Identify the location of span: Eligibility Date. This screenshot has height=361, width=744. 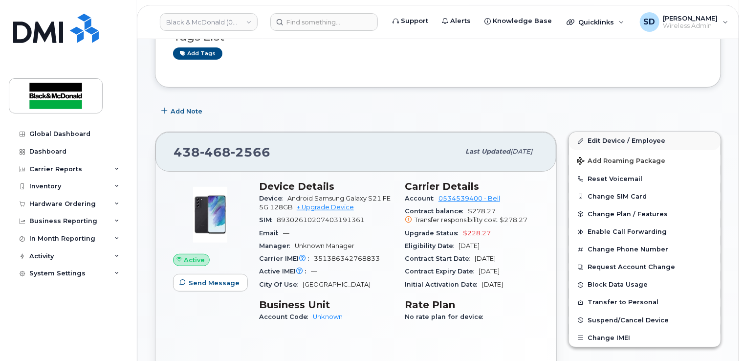
(432, 246).